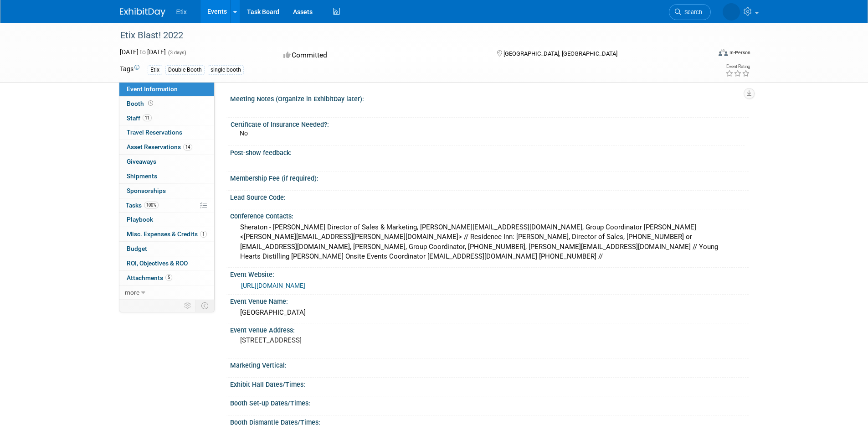 Image resolution: width=868 pixels, height=431 pixels. What do you see at coordinates (490, 300) in the screenshot?
I see `div: Event Venue Name:` at bounding box center [490, 300].